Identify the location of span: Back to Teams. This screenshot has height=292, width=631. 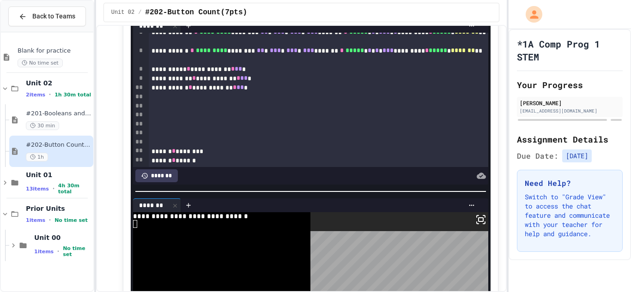
(54, 16).